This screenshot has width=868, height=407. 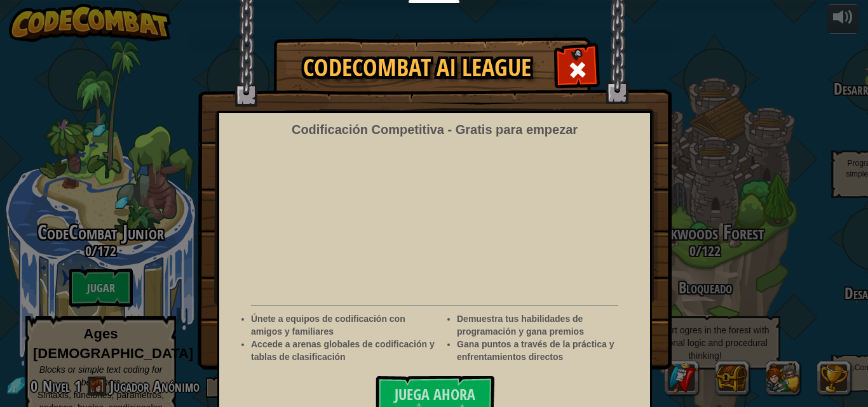 I want to click on li: Únete a equipos de codificación con amigos y familiares, so click(x=345, y=325).